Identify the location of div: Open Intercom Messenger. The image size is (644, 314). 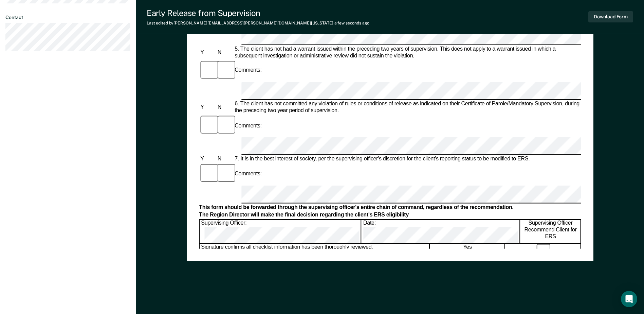
(629, 299).